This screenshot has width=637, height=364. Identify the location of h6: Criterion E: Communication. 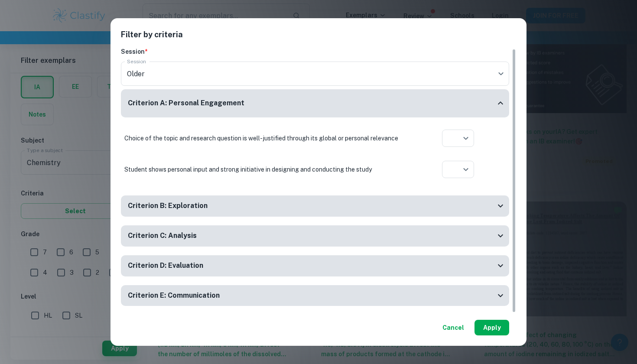
(174, 295).